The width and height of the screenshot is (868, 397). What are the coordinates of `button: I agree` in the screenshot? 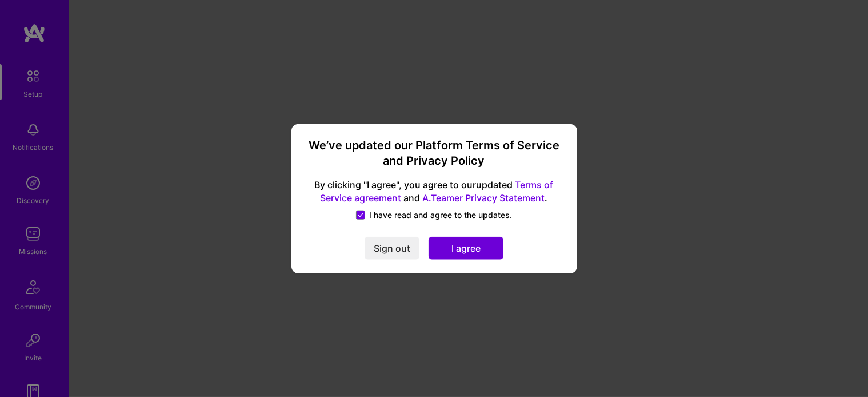 It's located at (466, 248).